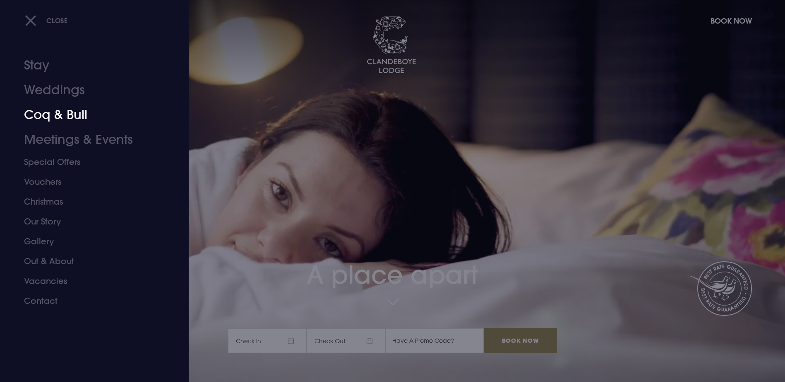 This screenshot has height=382, width=785. Describe the element at coordinates (89, 262) in the screenshot. I see `a: Out & About` at that location.